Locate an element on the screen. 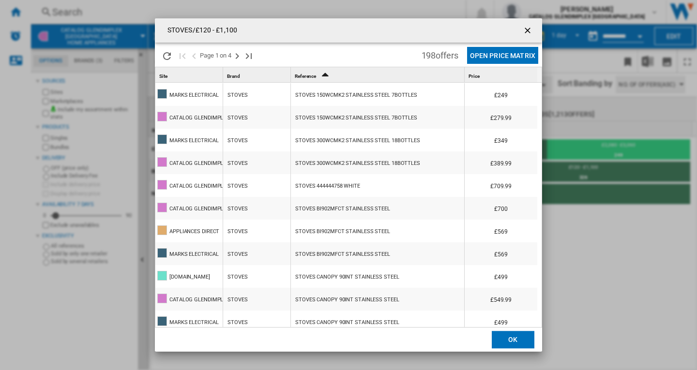 The height and width of the screenshot is (370, 697). div: £389.99 is located at coordinates (501, 163).